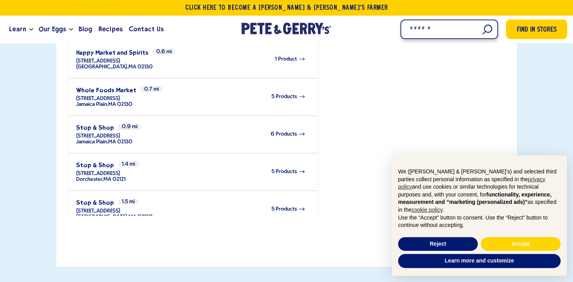  What do you see at coordinates (52, 29) in the screenshot?
I see `span: Our Eggs` at bounding box center [52, 29].